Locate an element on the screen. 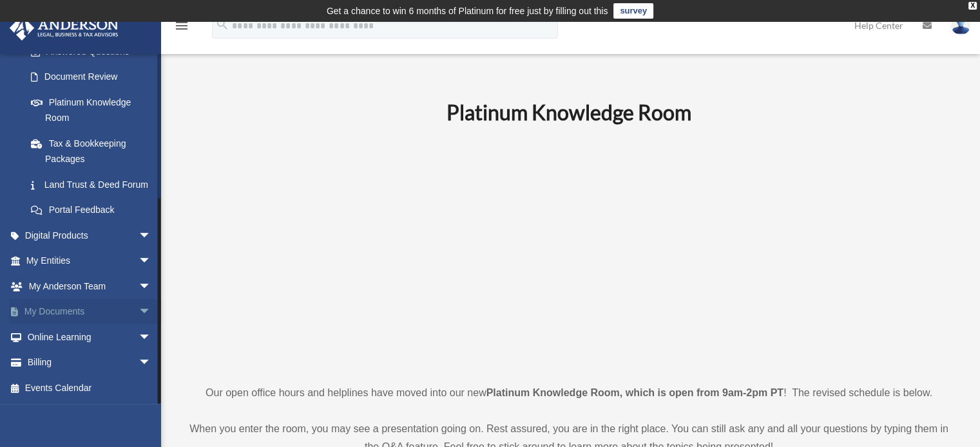  div: Get a chance to win 6 months of Platinum for free just by filling out this is located at coordinates (467, 11).